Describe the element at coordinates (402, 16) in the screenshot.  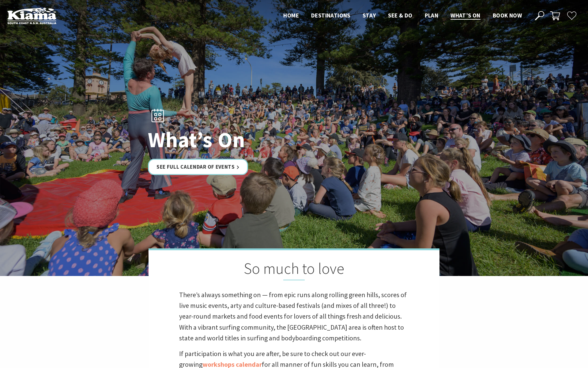
I see `nav: Main Menu` at that location.